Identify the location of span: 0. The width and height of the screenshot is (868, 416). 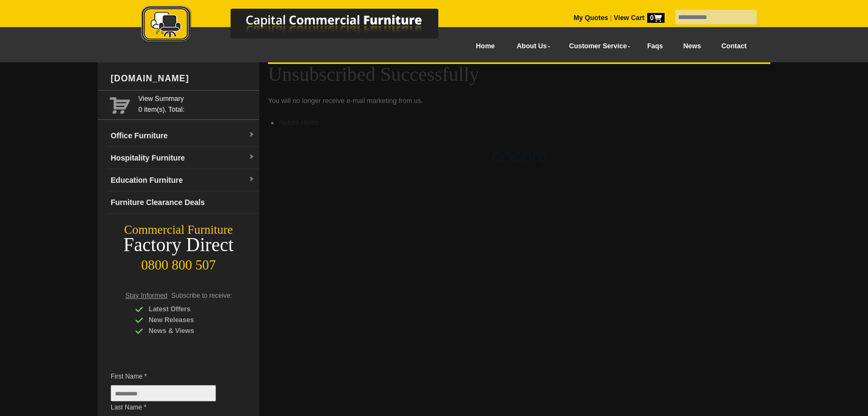
(656, 18).